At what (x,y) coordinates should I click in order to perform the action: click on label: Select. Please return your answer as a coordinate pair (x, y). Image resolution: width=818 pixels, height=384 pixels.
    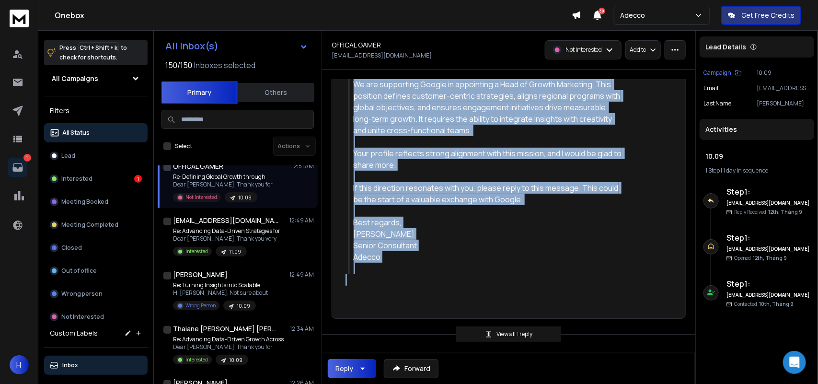
    Looking at the image, I should click on (184, 146).